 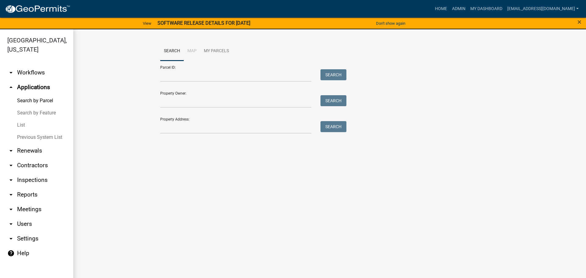 What do you see at coordinates (217, 51) in the screenshot?
I see `a: My Parcels` at bounding box center [217, 51].